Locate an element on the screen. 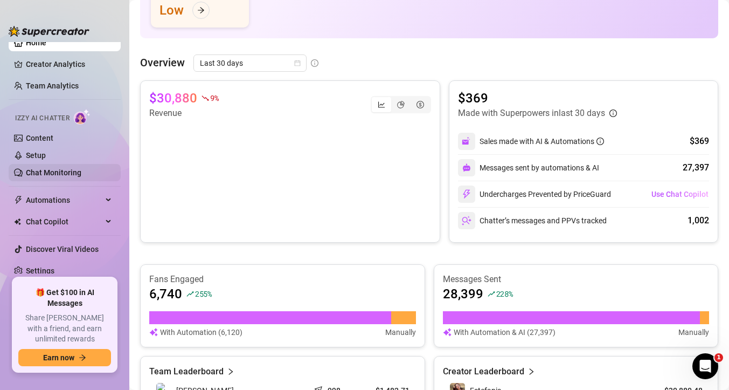  span: 9 % is located at coordinates (214, 98).